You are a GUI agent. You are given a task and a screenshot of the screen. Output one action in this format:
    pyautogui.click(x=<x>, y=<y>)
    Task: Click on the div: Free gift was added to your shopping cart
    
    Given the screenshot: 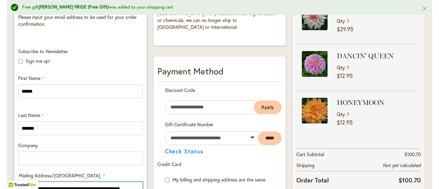 What is the action you would take?
    pyautogui.click(x=217, y=7)
    